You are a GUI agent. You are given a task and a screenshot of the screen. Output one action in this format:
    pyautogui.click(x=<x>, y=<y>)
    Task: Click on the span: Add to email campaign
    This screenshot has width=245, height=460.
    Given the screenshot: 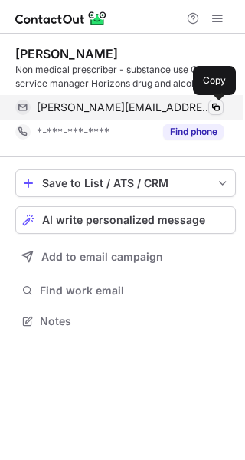 What is the action you would take?
    pyautogui.click(x=102, y=257)
    